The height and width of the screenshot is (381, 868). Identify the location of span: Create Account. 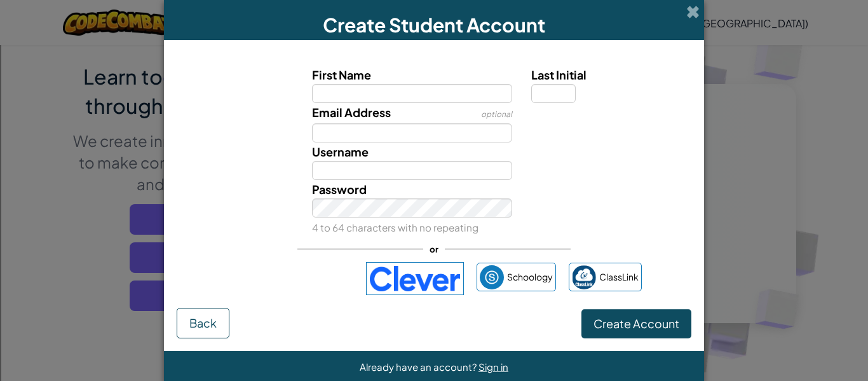
(636, 323).